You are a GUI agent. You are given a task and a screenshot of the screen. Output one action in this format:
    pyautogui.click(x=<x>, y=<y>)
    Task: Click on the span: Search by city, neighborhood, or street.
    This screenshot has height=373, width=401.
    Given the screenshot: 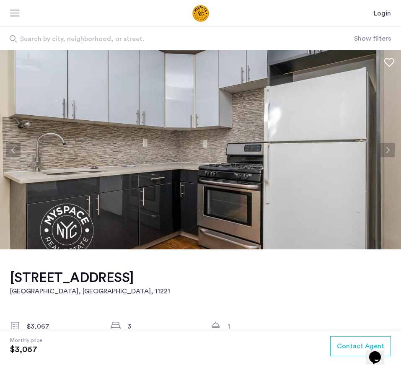 What is the action you would take?
    pyautogui.click(x=162, y=39)
    